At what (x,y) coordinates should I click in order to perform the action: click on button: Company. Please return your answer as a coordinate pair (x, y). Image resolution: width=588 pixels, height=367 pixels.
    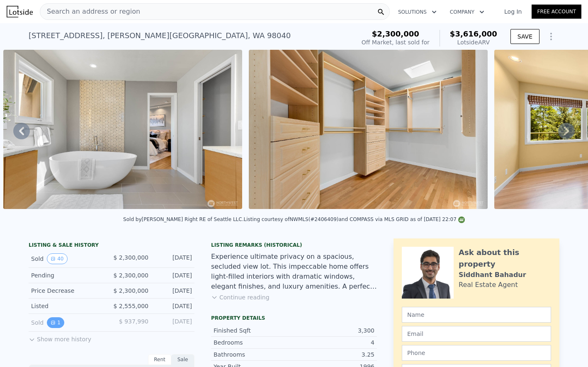
    Looking at the image, I should click on (467, 12).